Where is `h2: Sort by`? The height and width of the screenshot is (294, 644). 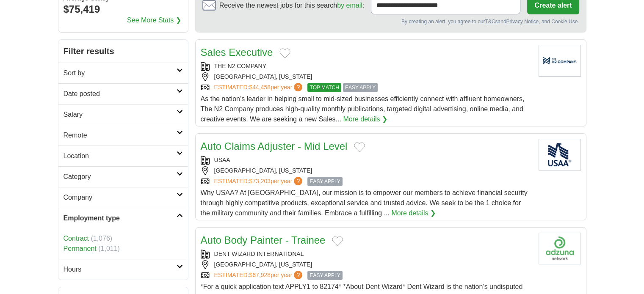 h2: Sort by is located at coordinates (120, 73).